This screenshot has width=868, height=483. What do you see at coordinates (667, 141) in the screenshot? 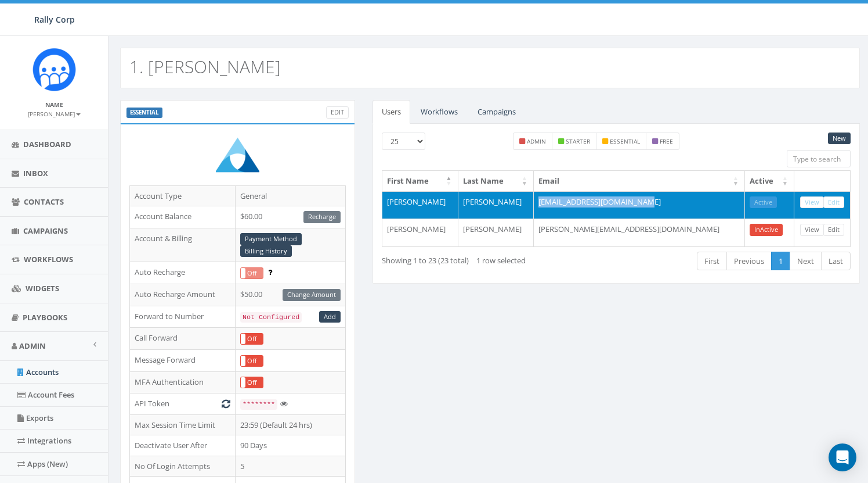
I see `small: free` at bounding box center [667, 141].